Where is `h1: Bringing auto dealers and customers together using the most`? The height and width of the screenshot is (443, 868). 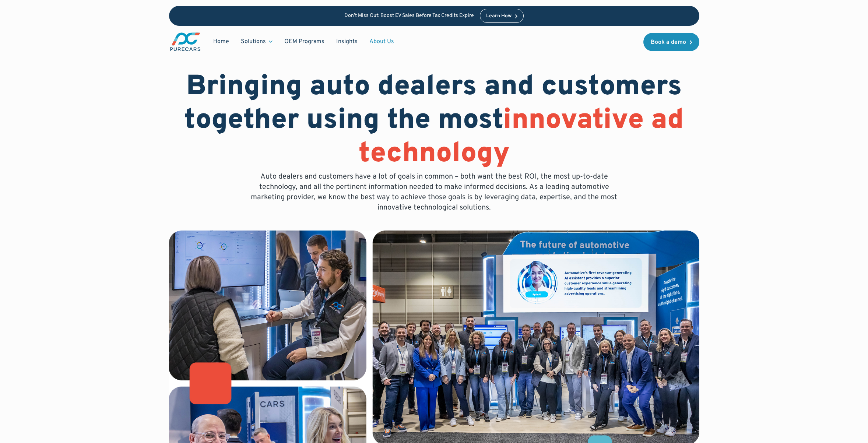
h1: Bringing auto dealers and customers together using the most is located at coordinates (434, 121).